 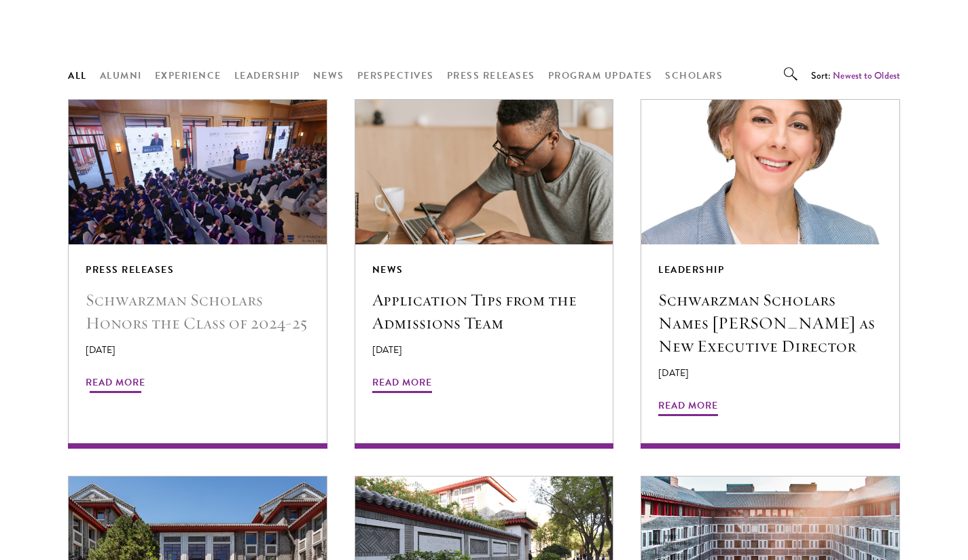 I want to click on div: News, so click(x=484, y=269).